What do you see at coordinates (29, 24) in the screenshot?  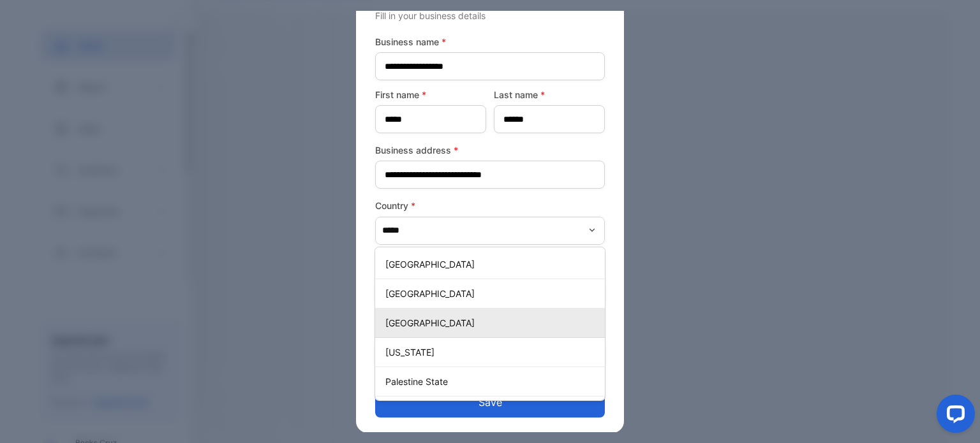 I see `button: Open LiveChat chat widget` at bounding box center [29, 24].